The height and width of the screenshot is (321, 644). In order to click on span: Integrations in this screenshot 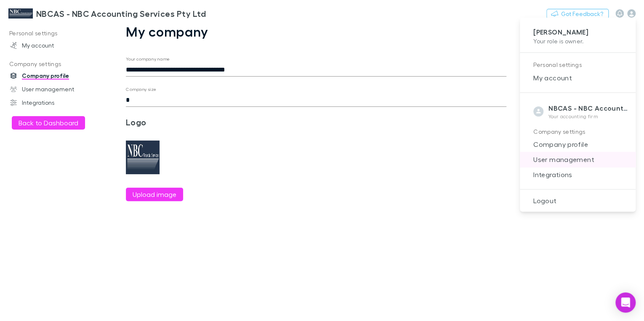, I will do `click(577, 175)`.